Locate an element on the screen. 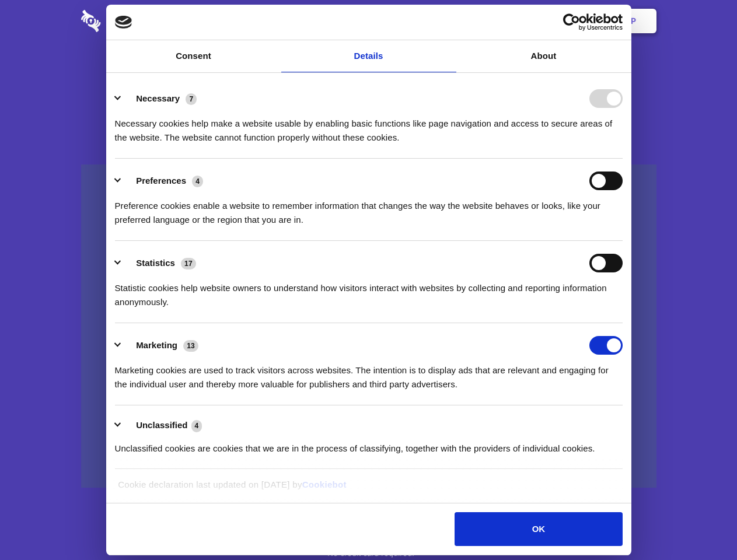 The height and width of the screenshot is (560, 737). div: Preference cookies enable a website to remember information that changes the way the website beha... is located at coordinates (369, 208).